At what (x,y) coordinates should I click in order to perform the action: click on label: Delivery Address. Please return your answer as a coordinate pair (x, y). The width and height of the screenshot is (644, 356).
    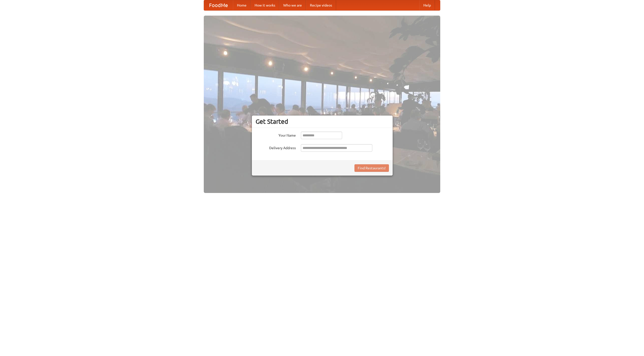
    Looking at the image, I should click on (276, 147).